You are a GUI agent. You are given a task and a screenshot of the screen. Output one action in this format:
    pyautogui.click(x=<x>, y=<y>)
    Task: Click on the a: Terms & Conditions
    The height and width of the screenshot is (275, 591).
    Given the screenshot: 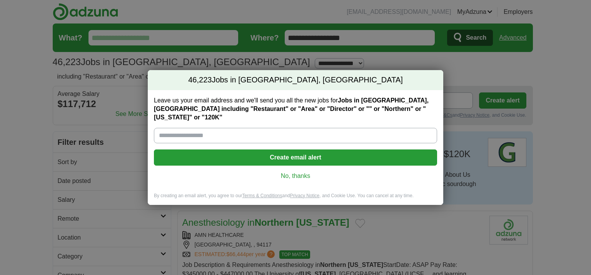 What is the action you would take?
    pyautogui.click(x=262, y=195)
    